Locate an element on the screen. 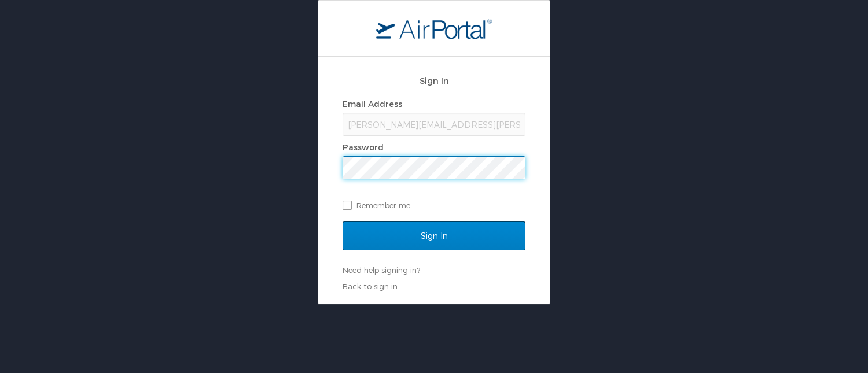 This screenshot has width=868, height=373. label: Password is located at coordinates (363, 147).